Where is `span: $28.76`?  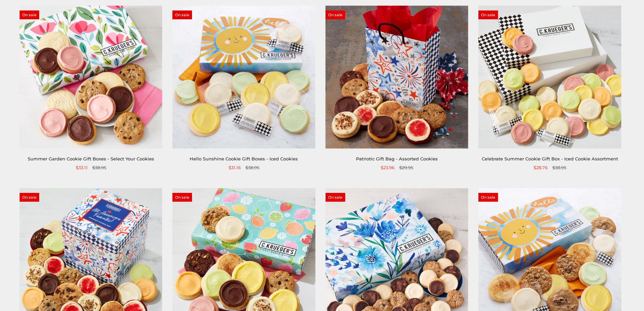 span: $28.76 is located at coordinates (541, 168).